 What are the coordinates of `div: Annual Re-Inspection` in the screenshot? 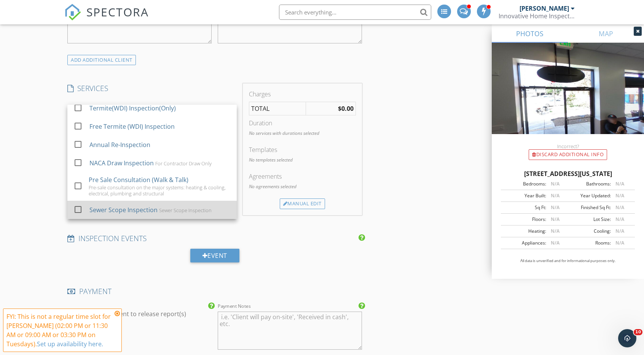 It's located at (120, 145).